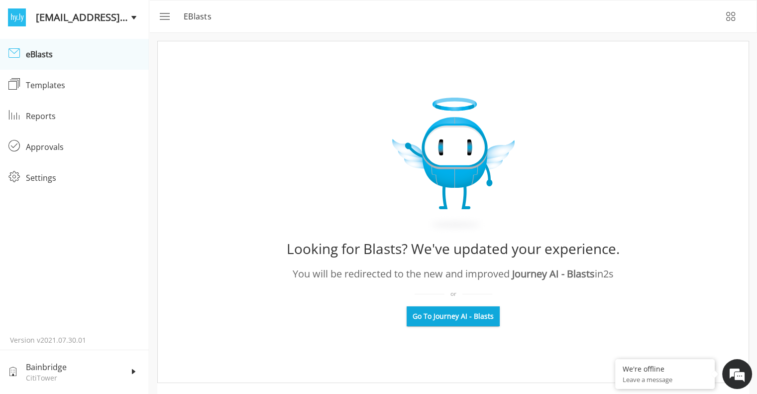  I want to click on img: logo, so click(17, 17).